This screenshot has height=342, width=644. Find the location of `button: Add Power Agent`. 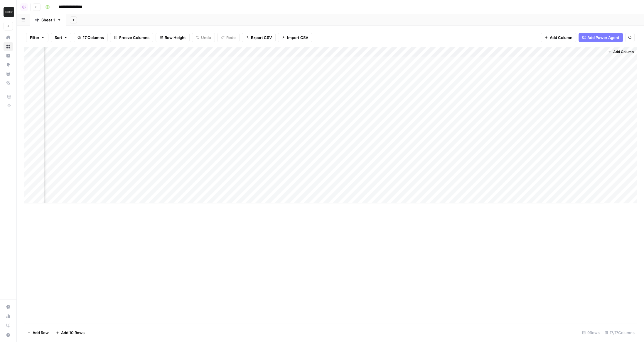

button: Add Power Agent is located at coordinates (600, 37).